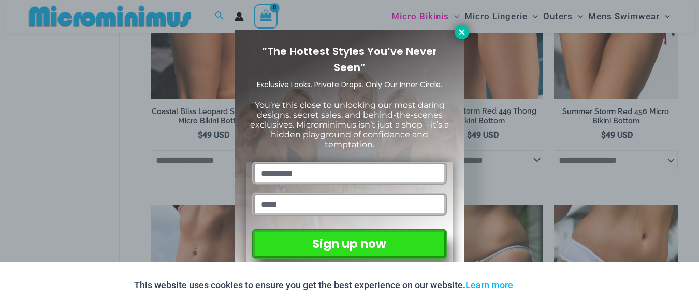 Image resolution: width=699 pixels, height=308 pixels. I want to click on a: Learn more, so click(489, 284).